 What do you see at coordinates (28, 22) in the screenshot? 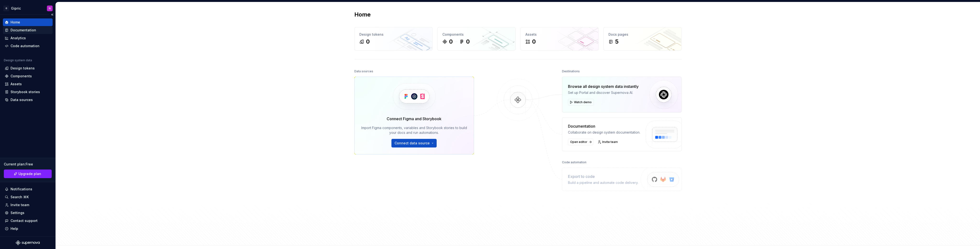
I see `a: Home` at bounding box center [28, 22].